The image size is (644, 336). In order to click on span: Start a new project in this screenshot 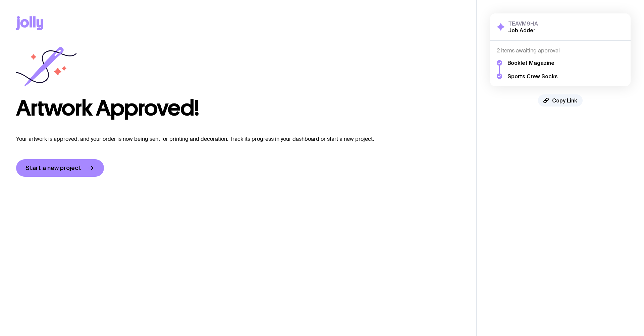, I will do `click(54, 168)`.